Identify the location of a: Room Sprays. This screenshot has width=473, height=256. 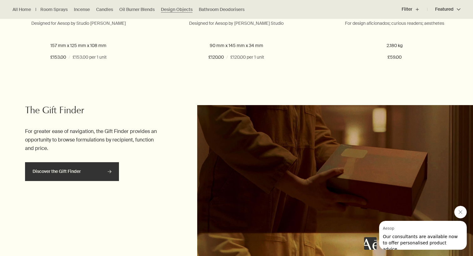
(54, 9).